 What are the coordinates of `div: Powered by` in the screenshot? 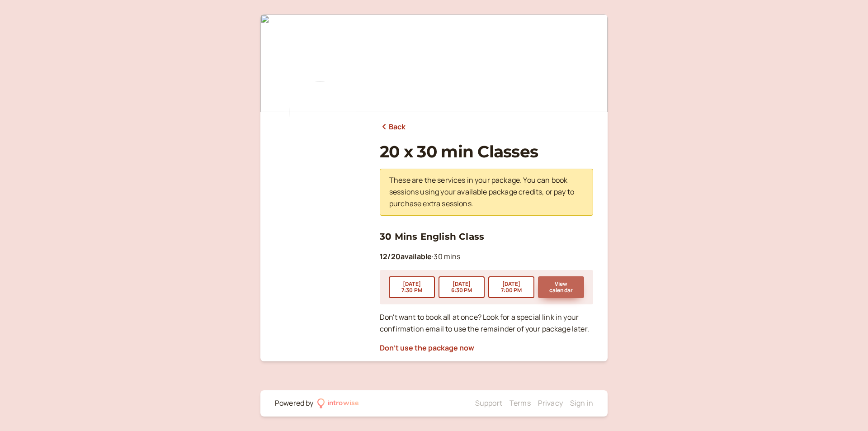 It's located at (294, 403).